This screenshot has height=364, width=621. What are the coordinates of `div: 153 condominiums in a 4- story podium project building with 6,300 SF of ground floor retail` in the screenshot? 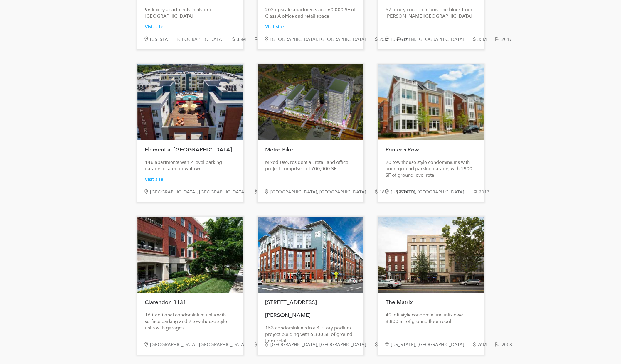 It's located at (310, 334).